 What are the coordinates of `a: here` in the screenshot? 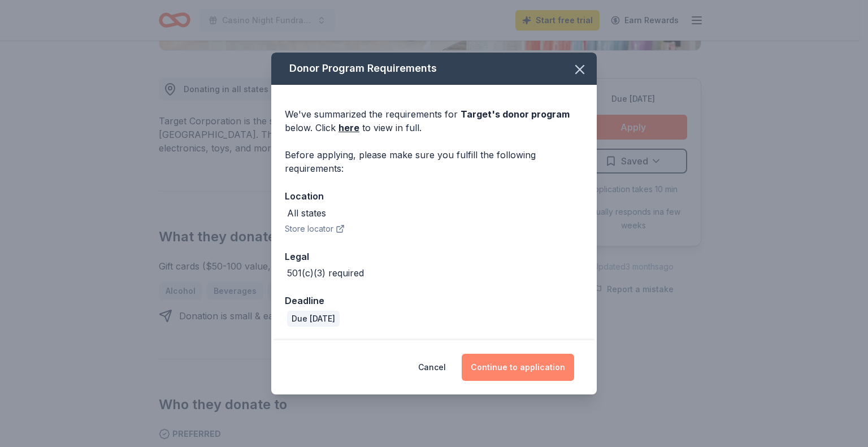 It's located at (349, 128).